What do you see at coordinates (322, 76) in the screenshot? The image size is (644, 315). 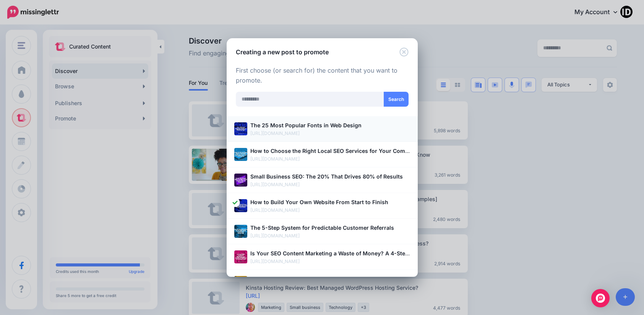 I see `p: First choose (or search for) the content that you want to promote.` at bounding box center [322, 76].